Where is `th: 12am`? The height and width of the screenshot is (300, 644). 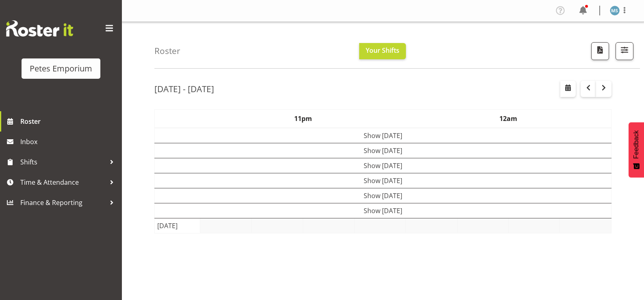 th: 12am is located at coordinates (508, 118).